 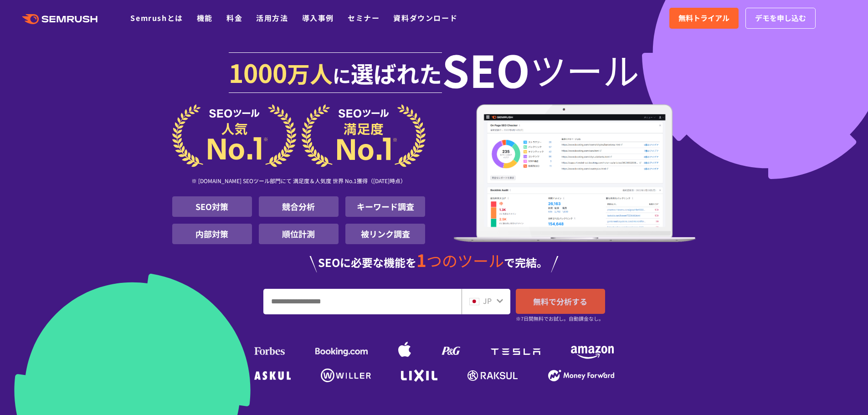 What do you see at coordinates (341, 75) in the screenshot?
I see `span: に` at bounding box center [341, 75].